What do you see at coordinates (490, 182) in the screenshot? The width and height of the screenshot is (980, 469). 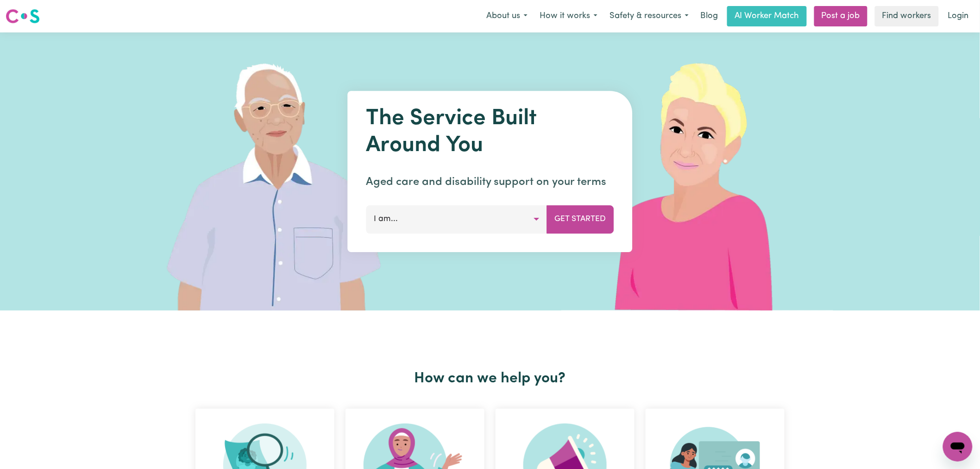 I see `p: Aged care and disability support on your terms` at bounding box center [490, 182].